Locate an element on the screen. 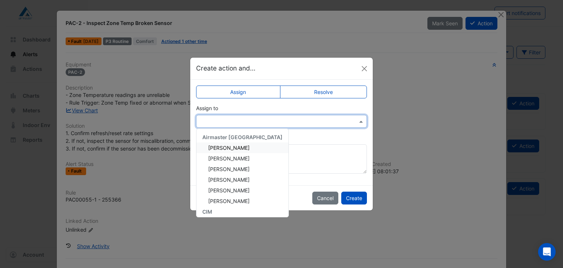  label: Assign is located at coordinates (238, 92).